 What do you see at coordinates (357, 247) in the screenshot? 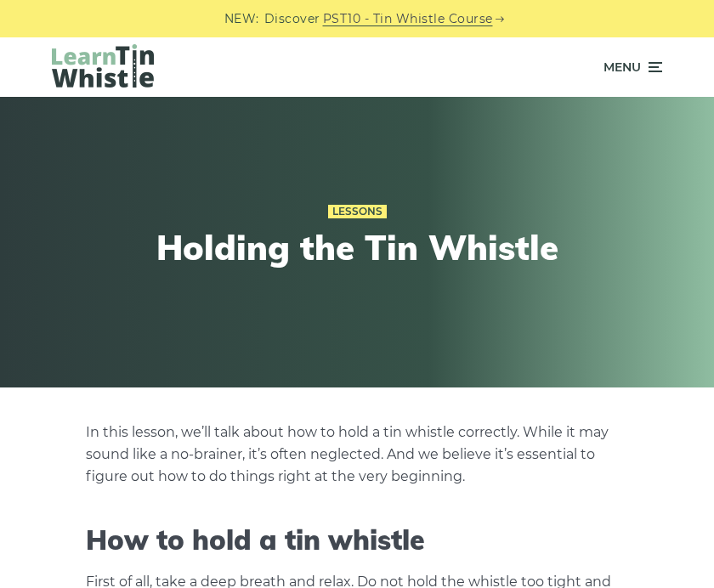
I see `h1: Holding the Tin Whistle` at bounding box center [357, 247].